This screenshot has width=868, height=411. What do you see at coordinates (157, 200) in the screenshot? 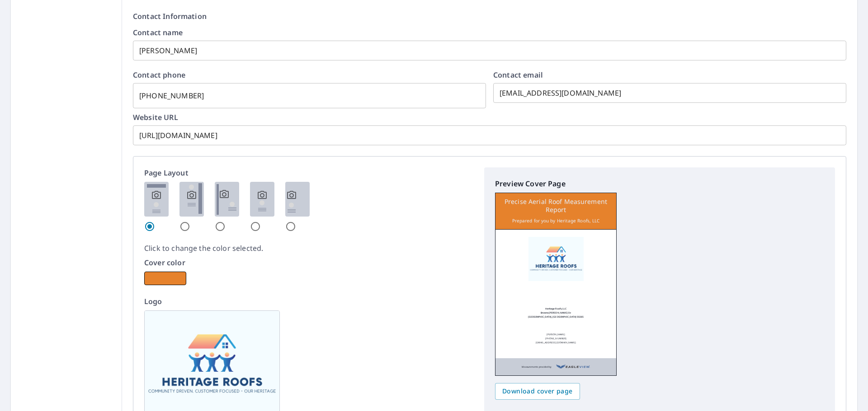
I see `img: 1` at bounding box center [157, 200].